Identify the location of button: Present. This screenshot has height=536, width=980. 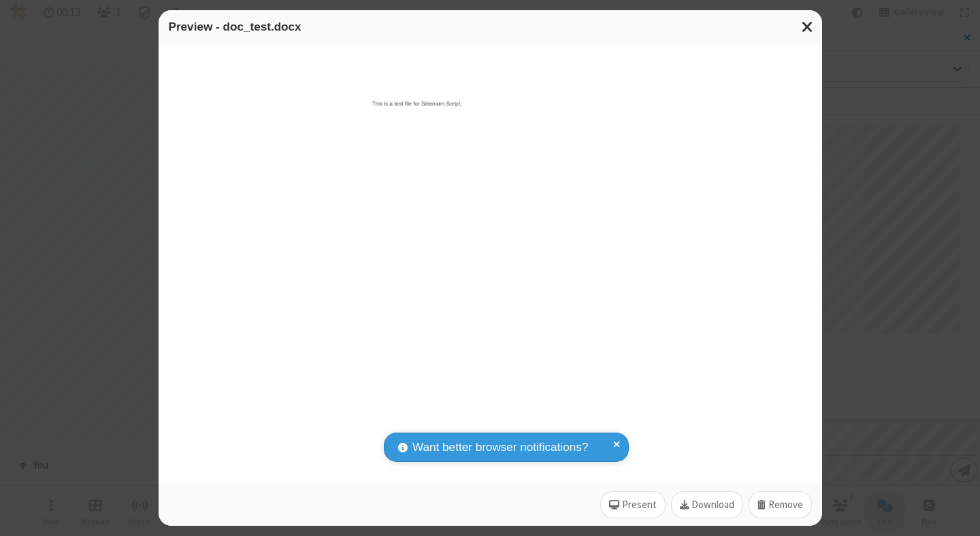
(633, 505).